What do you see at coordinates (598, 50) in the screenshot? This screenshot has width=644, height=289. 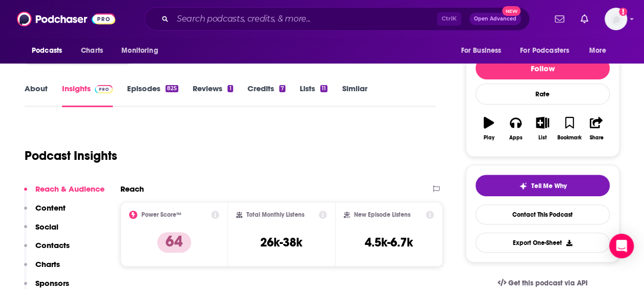 I see `span: More` at bounding box center [598, 50].